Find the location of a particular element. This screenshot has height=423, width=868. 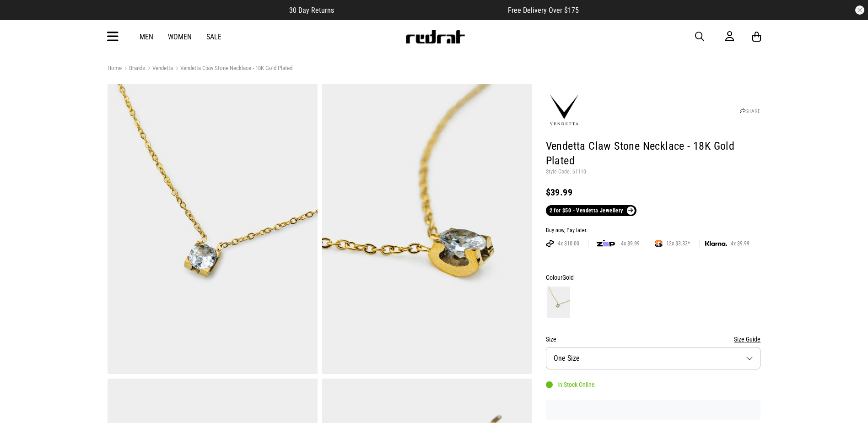

a: Vendetta Claw Stone Necklace - 18K Gold Plated is located at coordinates (232, 68).